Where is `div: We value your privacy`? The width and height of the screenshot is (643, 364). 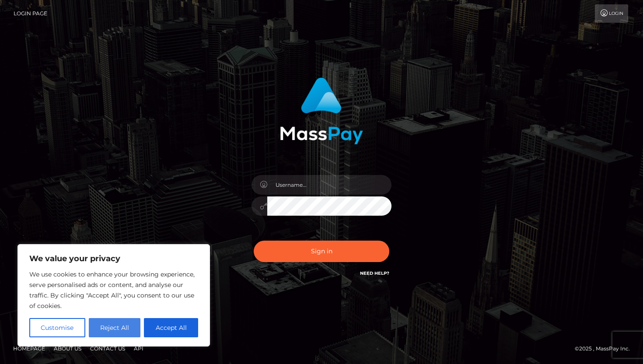 div: We value your privacy is located at coordinates (114, 295).